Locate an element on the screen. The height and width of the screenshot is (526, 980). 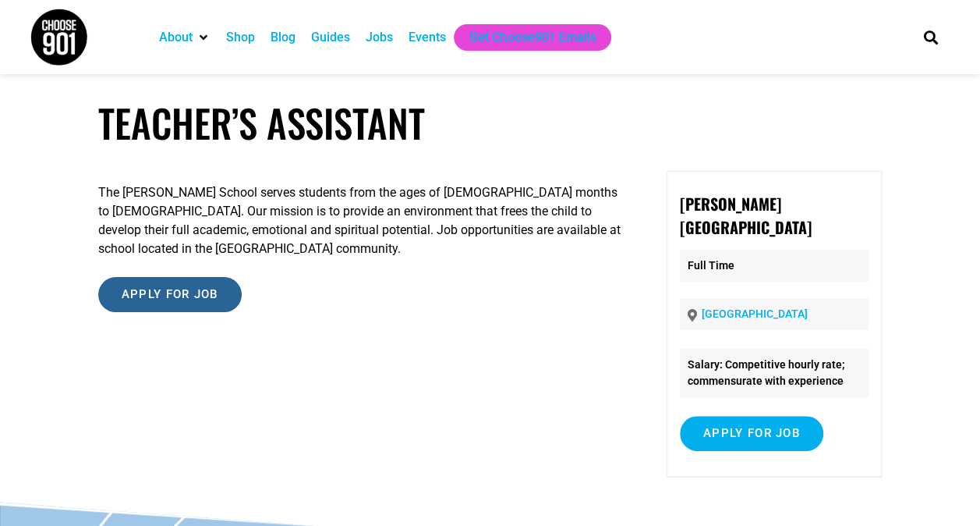
div: Jobs is located at coordinates (379, 37).